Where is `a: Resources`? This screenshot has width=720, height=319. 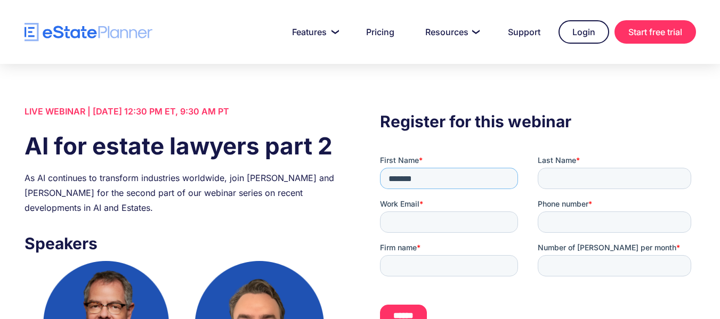
a: Resources is located at coordinates (451, 32).